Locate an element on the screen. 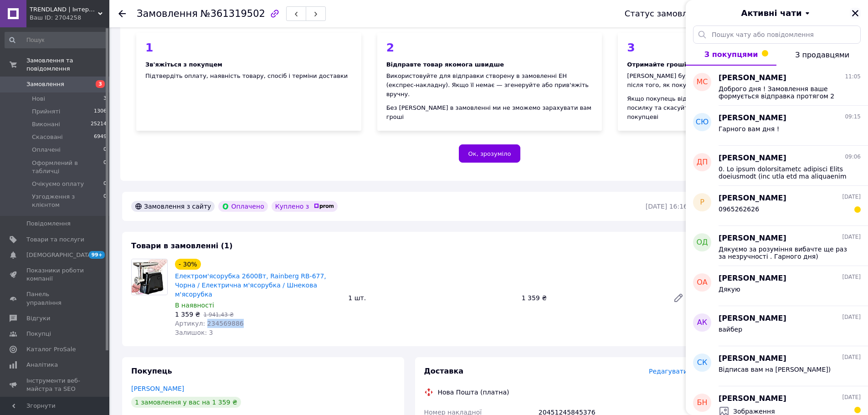 Image resolution: width=868 pixels, height=415 pixels. span: 6949 is located at coordinates (100, 137).